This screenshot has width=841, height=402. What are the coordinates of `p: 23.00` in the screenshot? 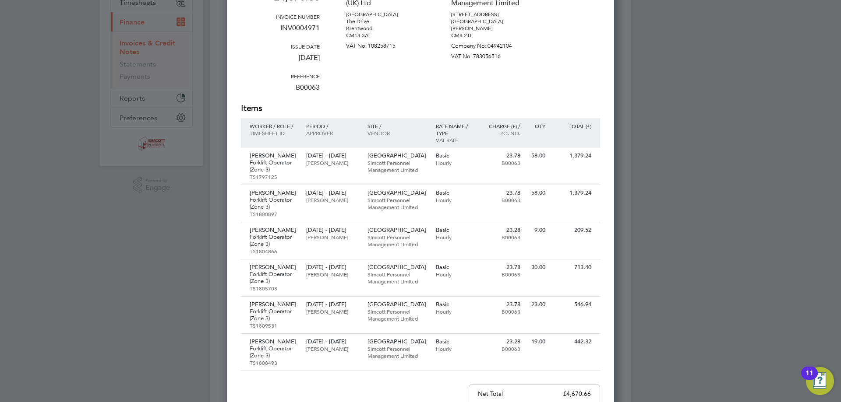 It's located at (537, 305).